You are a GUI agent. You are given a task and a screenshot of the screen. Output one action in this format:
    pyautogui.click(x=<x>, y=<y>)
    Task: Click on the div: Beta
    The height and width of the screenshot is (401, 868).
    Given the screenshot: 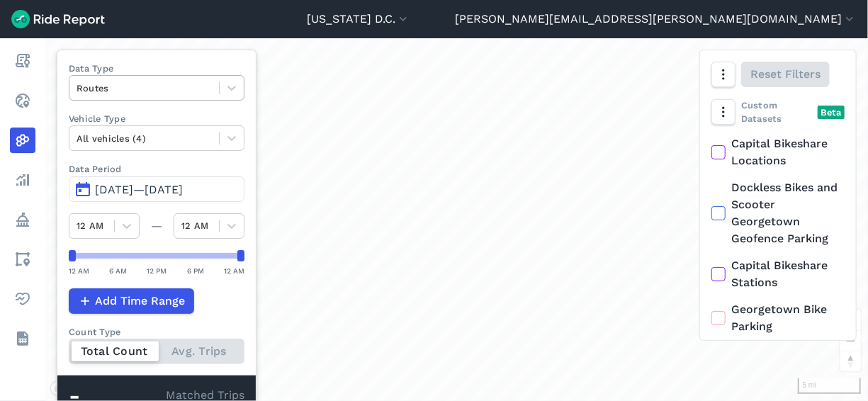 What is the action you would take?
    pyautogui.click(x=831, y=112)
    